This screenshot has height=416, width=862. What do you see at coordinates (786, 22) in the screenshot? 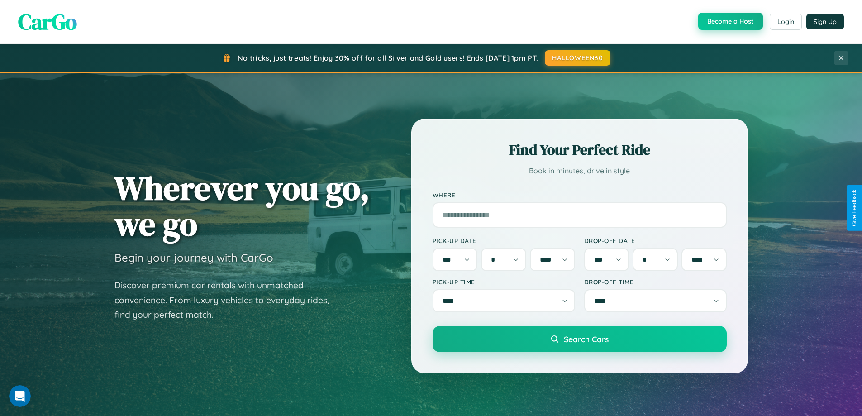
I see `button: Login` at bounding box center [786, 22].